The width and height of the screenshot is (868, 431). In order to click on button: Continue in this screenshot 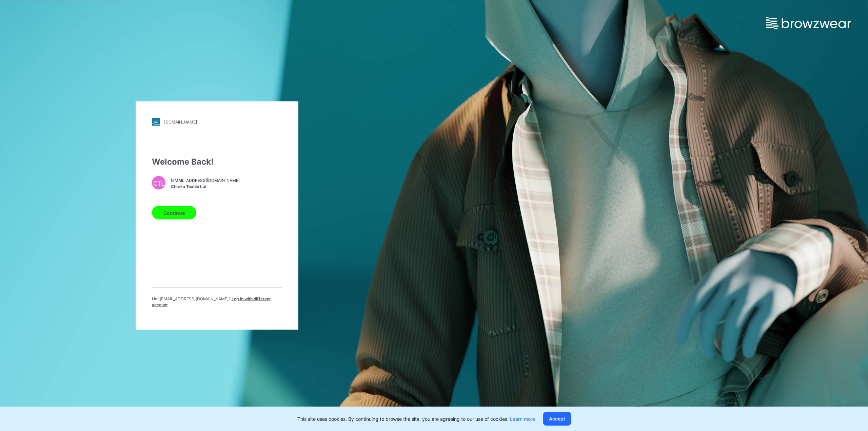, I will do `click(174, 213)`.